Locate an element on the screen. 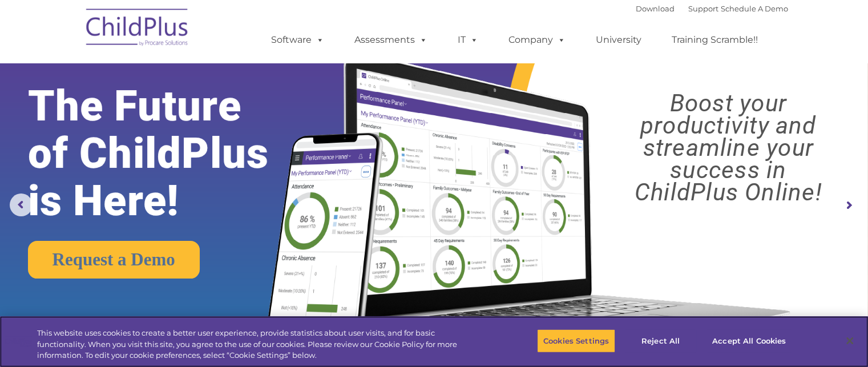  a: IT is located at coordinates (467, 40).